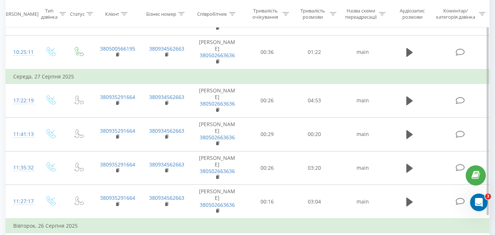  I want to click on td: 03:20, so click(314, 168).